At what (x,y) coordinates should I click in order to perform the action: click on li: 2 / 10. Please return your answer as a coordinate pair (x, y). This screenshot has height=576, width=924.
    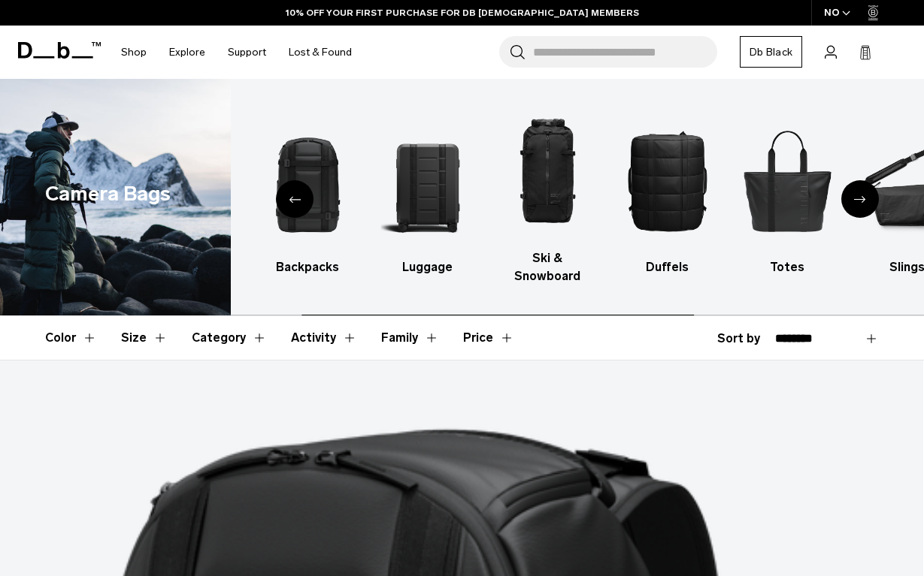
    Looking at the image, I should click on (307, 193).